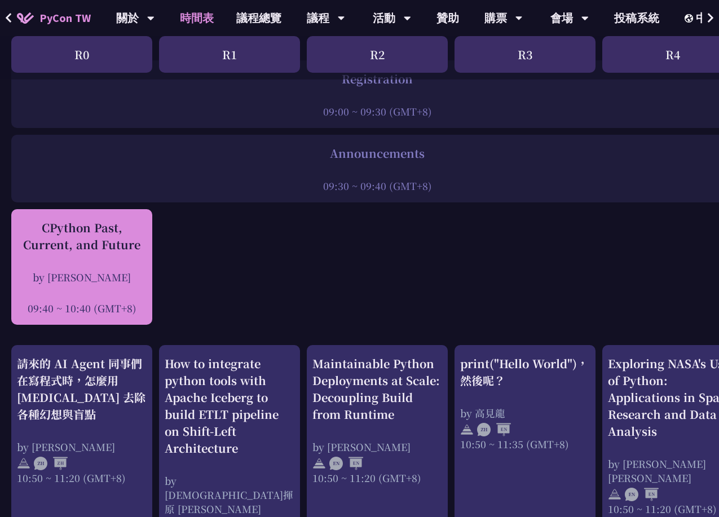  Describe the element at coordinates (82, 308) in the screenshot. I see `div: 09:40 ~ 10:40 (GMT+8)` at that location.